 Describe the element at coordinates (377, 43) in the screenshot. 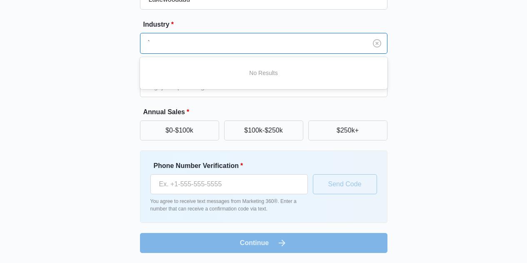

I see `button: Clear` at that location.